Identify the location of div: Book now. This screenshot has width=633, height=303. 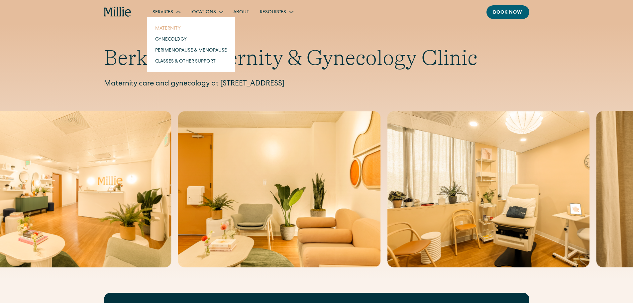
(508, 13).